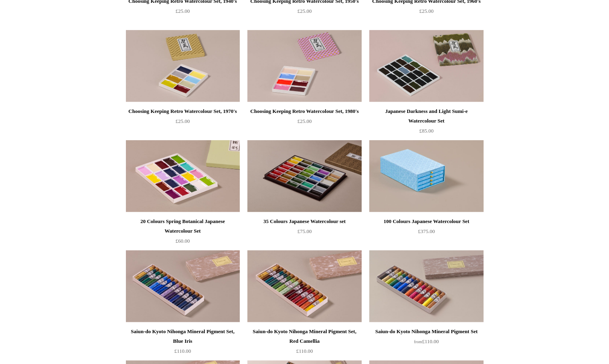 The height and width of the screenshot is (364, 609). I want to click on img: 20 Colours Spring Botanical Japanese Watercolour Set, so click(183, 176).